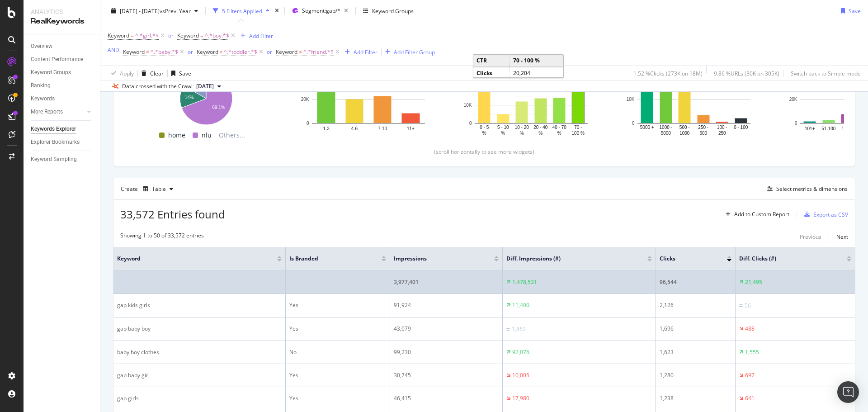 This screenshot has height=412, width=868. I want to click on div: 91,924, so click(446, 305).